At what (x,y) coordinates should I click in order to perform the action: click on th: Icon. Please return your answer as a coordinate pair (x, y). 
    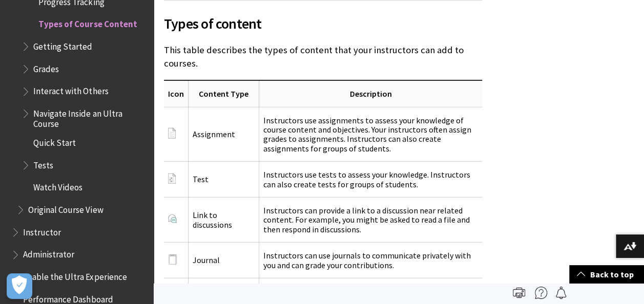
    Looking at the image, I should click on (177, 94).